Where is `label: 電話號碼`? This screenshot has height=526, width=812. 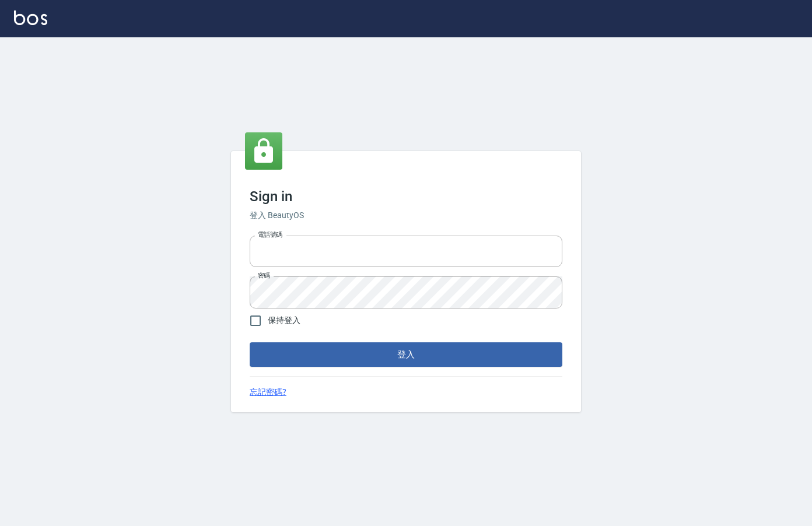
label: 電話號碼 is located at coordinates (270, 234).